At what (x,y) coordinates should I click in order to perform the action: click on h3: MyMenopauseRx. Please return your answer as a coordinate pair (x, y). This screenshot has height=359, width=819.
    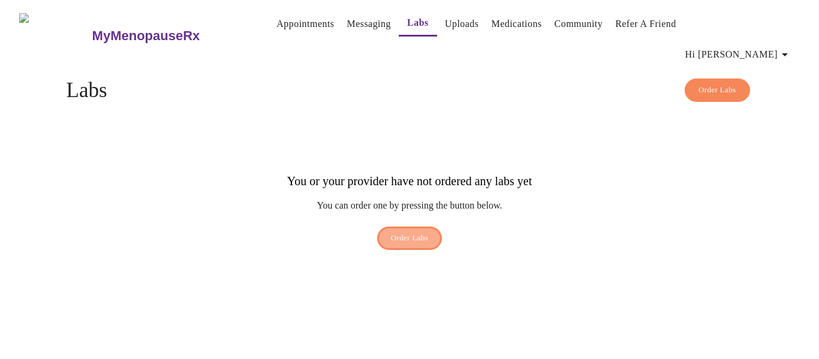
    Looking at the image, I should click on (146, 36).